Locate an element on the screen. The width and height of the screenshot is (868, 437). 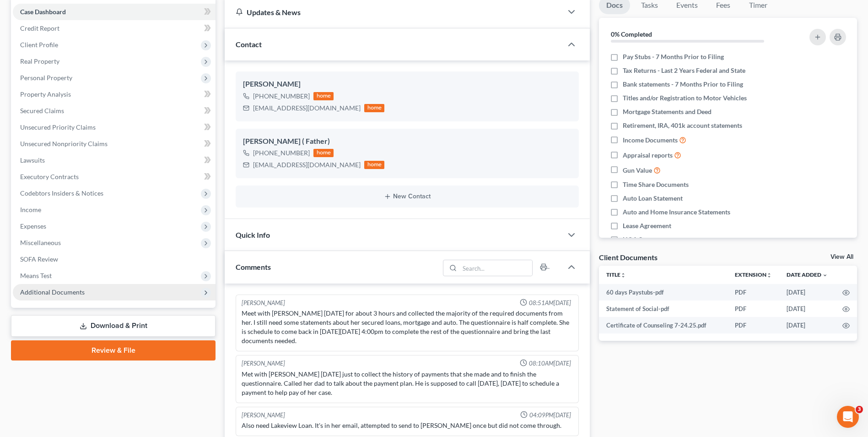
span: Secured Claims is located at coordinates (42, 110).